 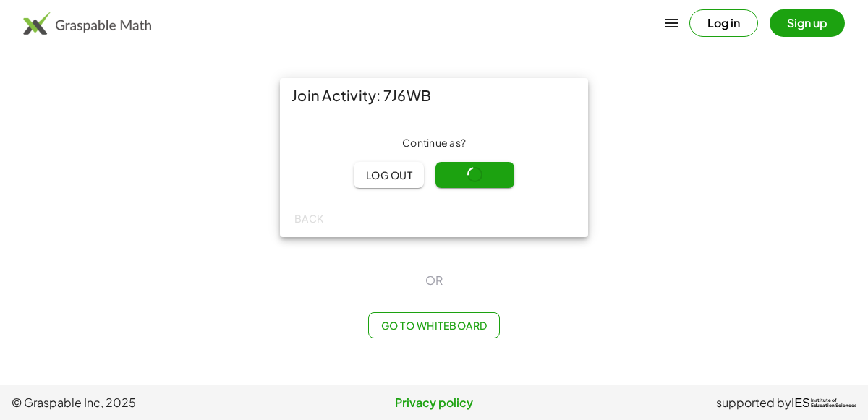 I want to click on span: Log out, so click(x=389, y=175).